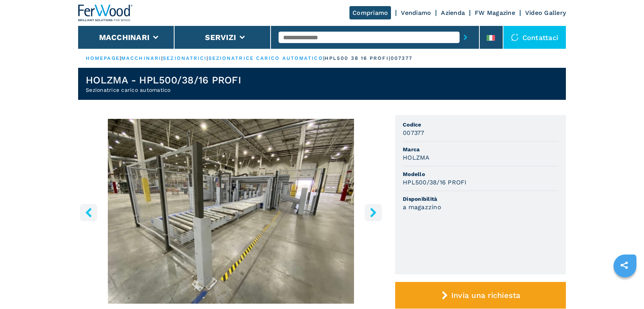 The image size is (644, 309). I want to click on span: Disponibilità, so click(481, 199).